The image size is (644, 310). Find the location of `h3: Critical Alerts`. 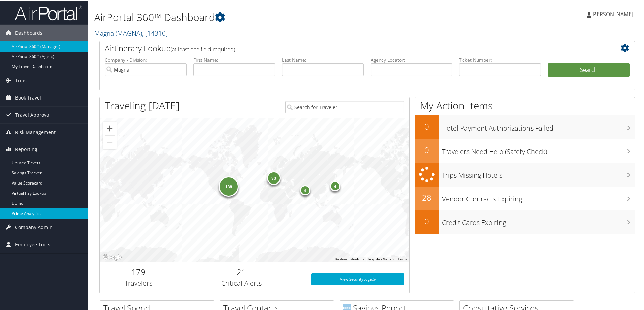

h3: Critical Alerts is located at coordinates (241, 283).